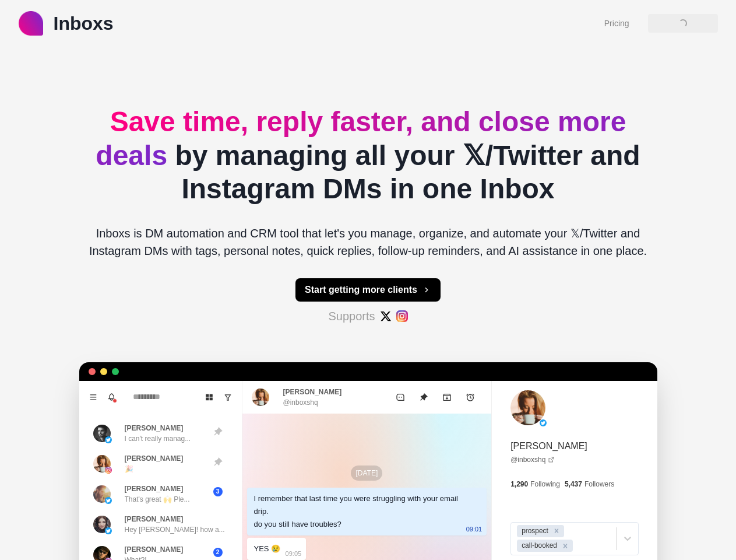  Describe the element at coordinates (352, 316) in the screenshot. I see `p: Supports` at that location.